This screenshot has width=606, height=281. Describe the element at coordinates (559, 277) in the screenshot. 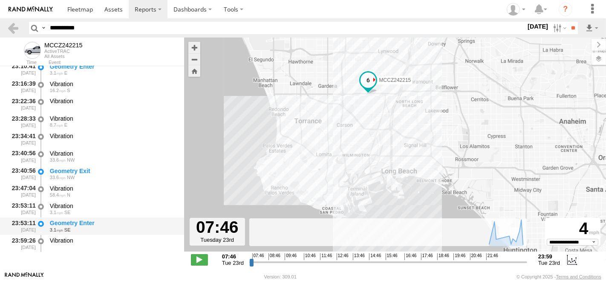

I see `div: © Copyright 2025 -` at that location.